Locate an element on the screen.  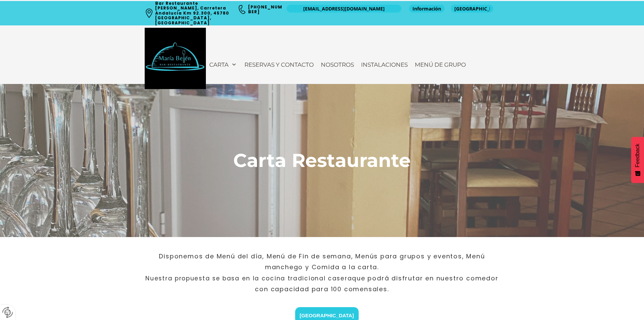
a: Nosotros is located at coordinates (337, 65).